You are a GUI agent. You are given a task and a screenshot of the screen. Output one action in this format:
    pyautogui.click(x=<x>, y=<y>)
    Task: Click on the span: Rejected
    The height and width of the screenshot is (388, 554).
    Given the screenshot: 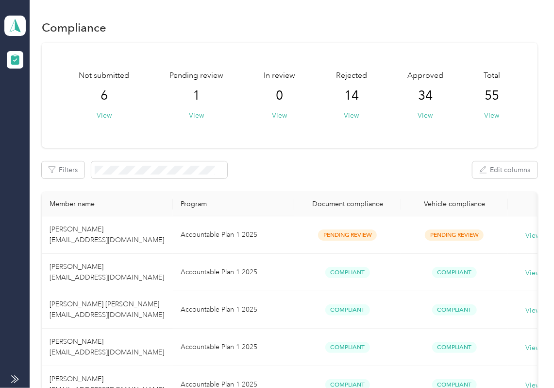 What is the action you would take?
    pyautogui.click(x=352, y=76)
    